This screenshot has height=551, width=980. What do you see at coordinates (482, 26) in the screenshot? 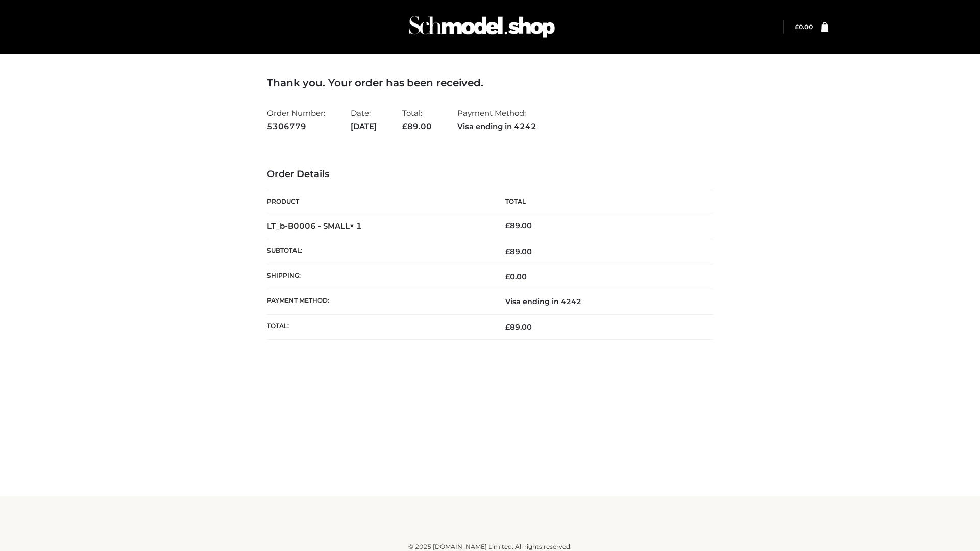
I see `a: Schmodel Admin 964` at bounding box center [482, 26].